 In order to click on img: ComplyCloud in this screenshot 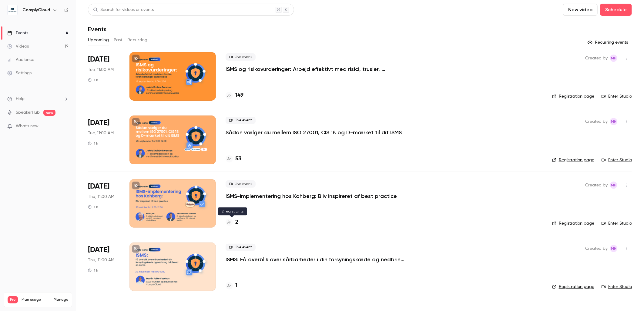, I will do `click(12, 10)`.